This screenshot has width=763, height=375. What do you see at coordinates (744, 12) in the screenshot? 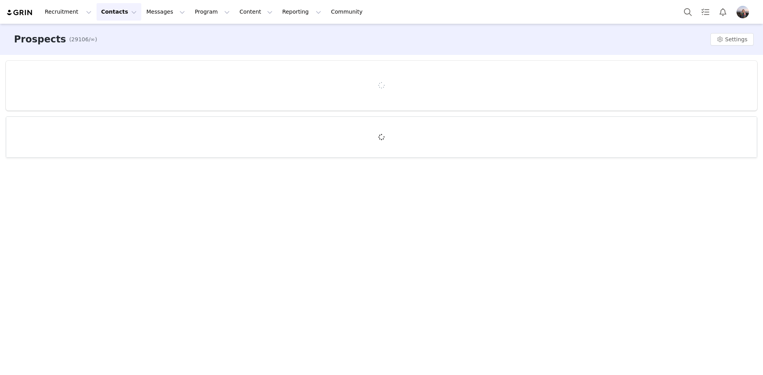
I see `button: Profile` at bounding box center [744, 12].